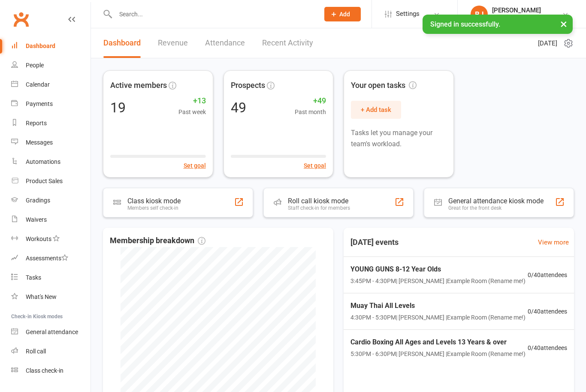 The height and width of the screenshot is (392, 586). What do you see at coordinates (51, 239) in the screenshot?
I see `a: Workouts` at bounding box center [51, 239].